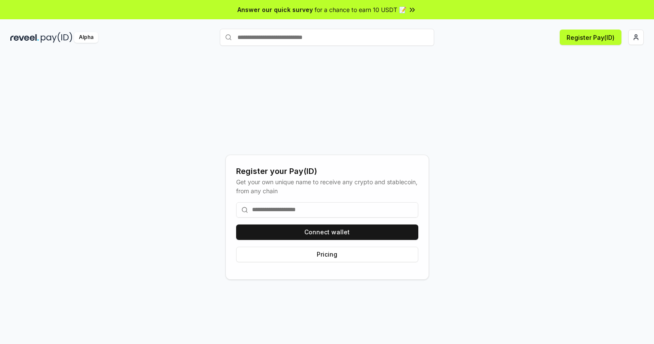 Image resolution: width=654 pixels, height=344 pixels. I want to click on div: Alpha, so click(86, 37).